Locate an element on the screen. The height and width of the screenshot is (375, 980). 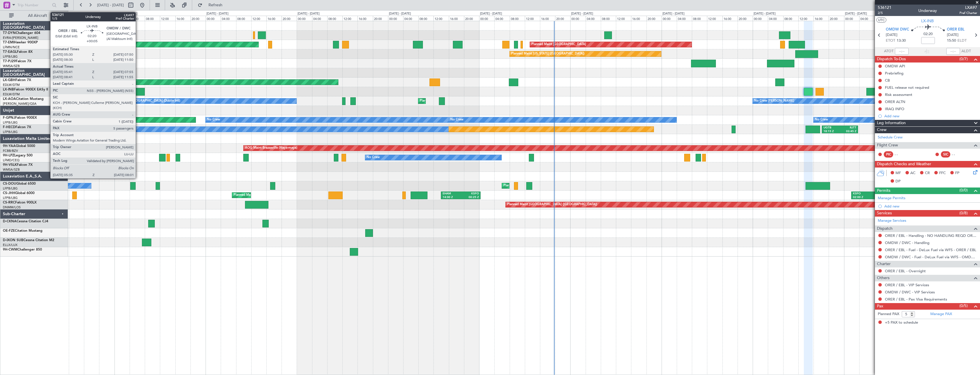
div: PIC is located at coordinates (889, 154).